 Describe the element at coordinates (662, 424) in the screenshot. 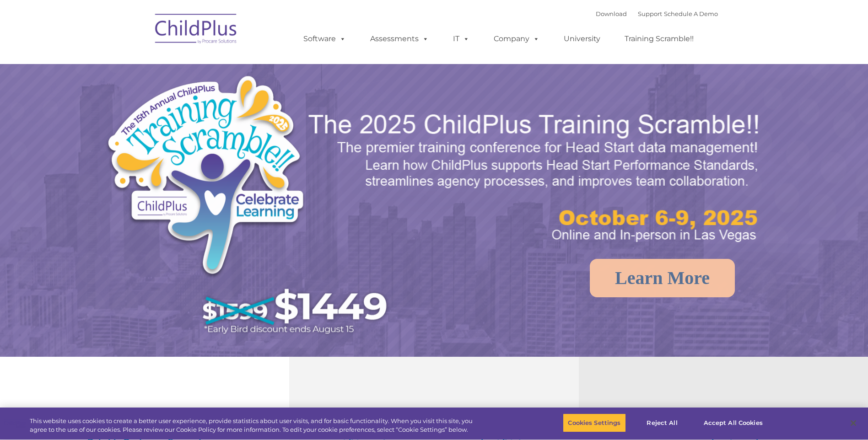

I see `button: Reject All` at that location.